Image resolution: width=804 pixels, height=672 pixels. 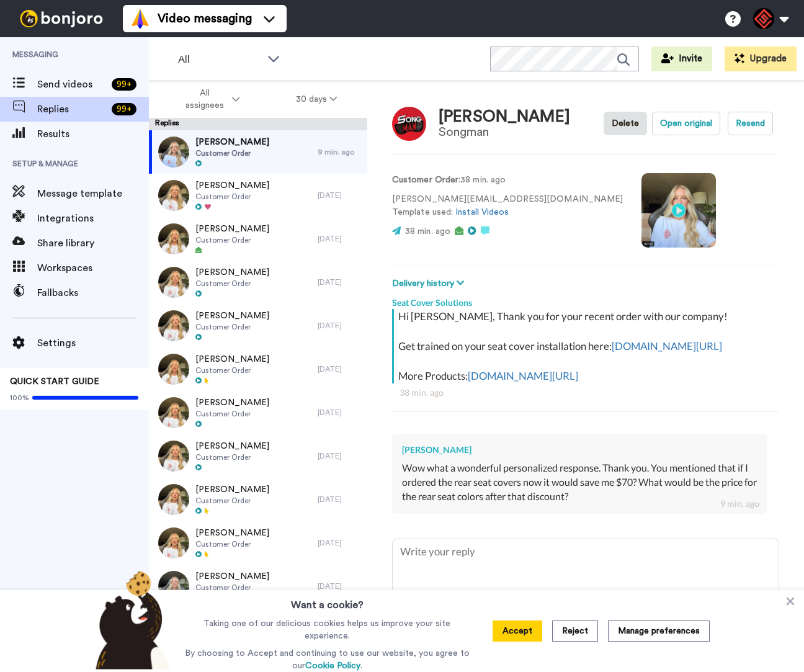 What do you see at coordinates (327, 601) in the screenshot?
I see `h3: Want a cookie?` at bounding box center [327, 601].